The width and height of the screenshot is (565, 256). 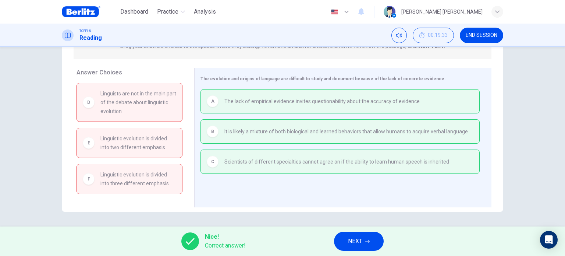 I want to click on a: Dashboard, so click(x=134, y=12).